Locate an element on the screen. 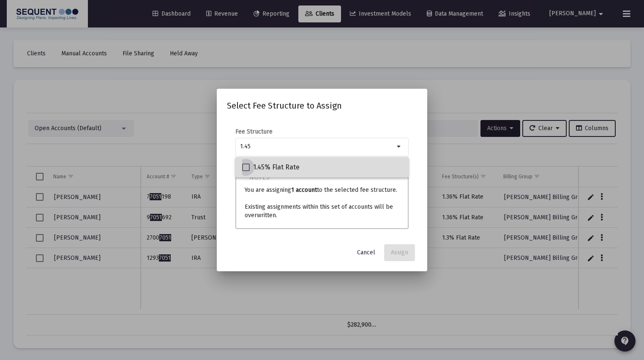 This screenshot has width=644, height=360. input: Select fee structures is located at coordinates (317, 147).